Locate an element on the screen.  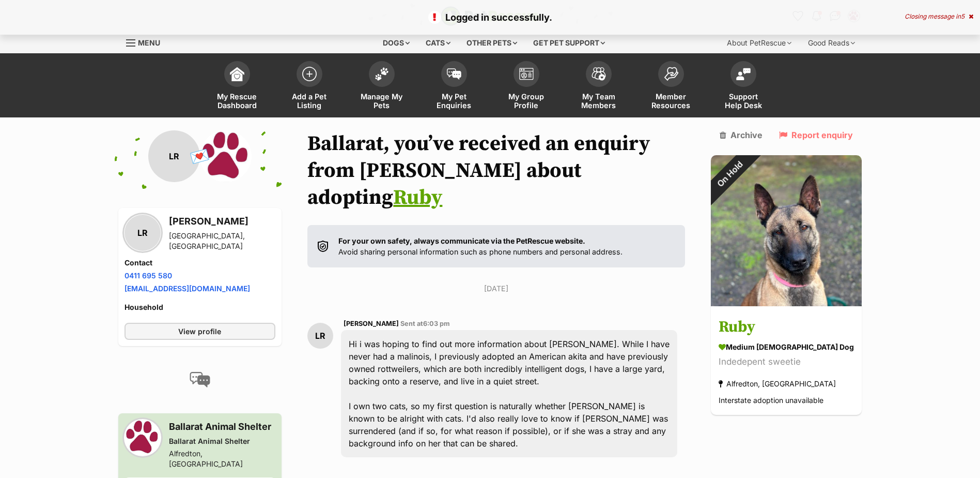
a: Add a Pet Listing is located at coordinates (310, 86).